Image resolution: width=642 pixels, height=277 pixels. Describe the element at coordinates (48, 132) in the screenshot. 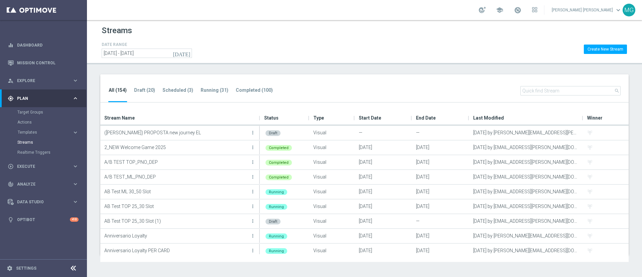

I see `button: Templates keyboard_arrow_right` at that location.